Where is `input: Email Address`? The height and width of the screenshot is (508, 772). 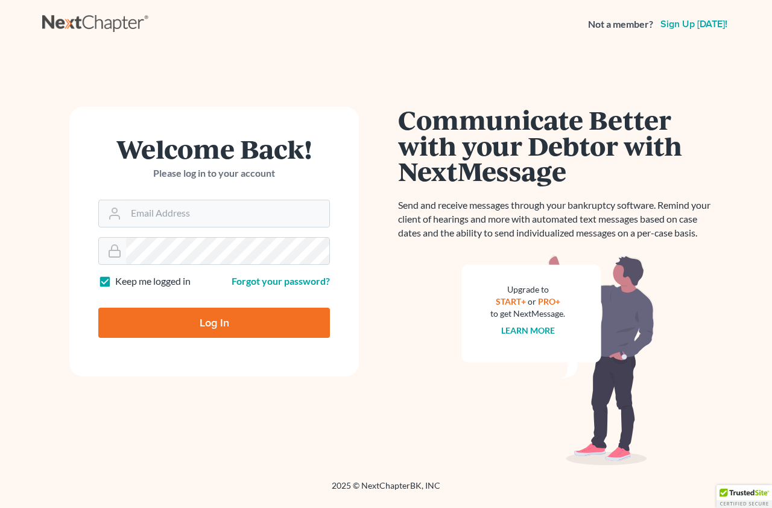 input: Email Address is located at coordinates (227, 213).